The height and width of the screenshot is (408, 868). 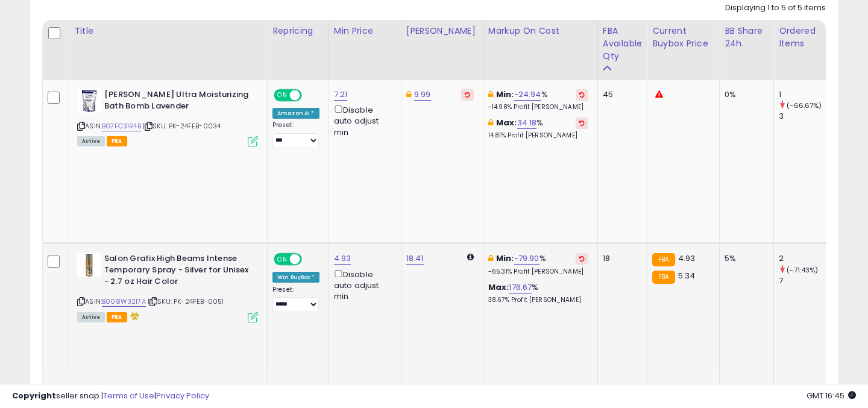 I want to click on div: Repricing, so click(x=297, y=31).